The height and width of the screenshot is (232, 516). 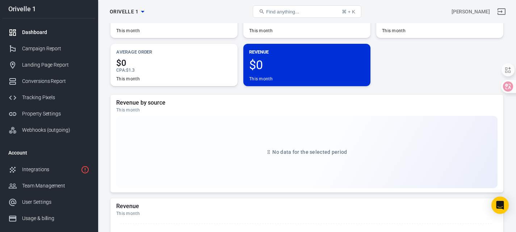 I want to click on a: Landing Page Report, so click(x=49, y=65).